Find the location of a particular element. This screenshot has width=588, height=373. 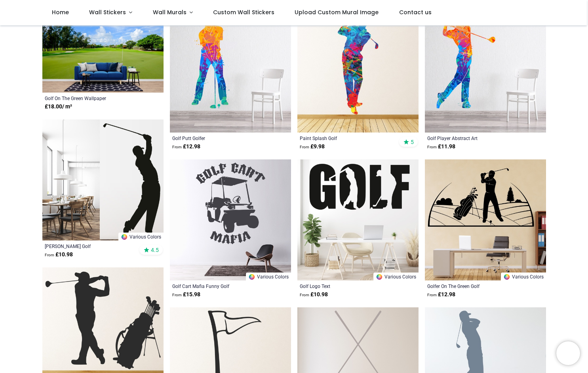

div: Golf Player Abstract Art is located at coordinates (474, 138).